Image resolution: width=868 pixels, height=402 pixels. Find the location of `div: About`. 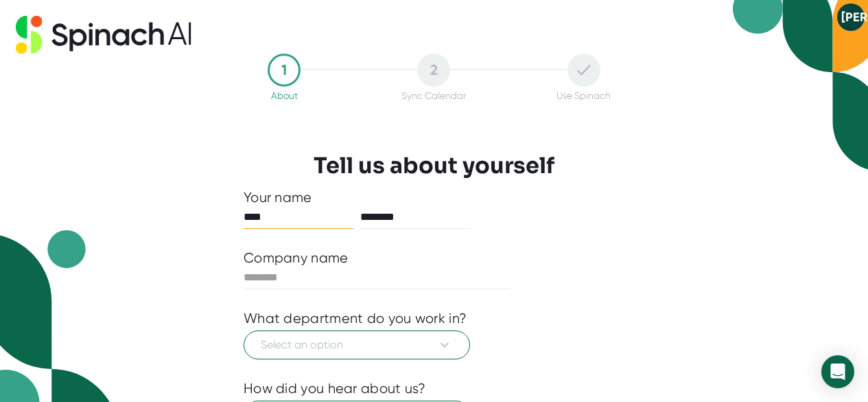

div: About is located at coordinates (284, 96).